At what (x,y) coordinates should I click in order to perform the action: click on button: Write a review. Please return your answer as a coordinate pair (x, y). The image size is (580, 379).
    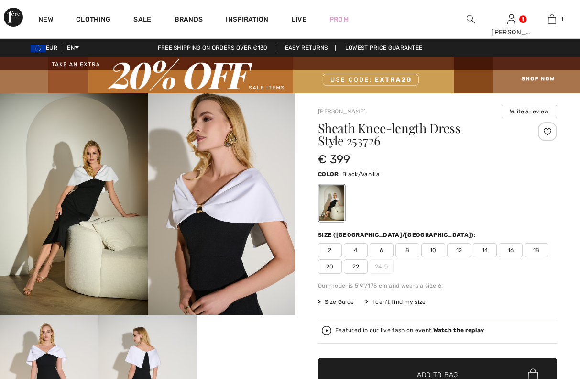
    Looking at the image, I should click on (529, 111).